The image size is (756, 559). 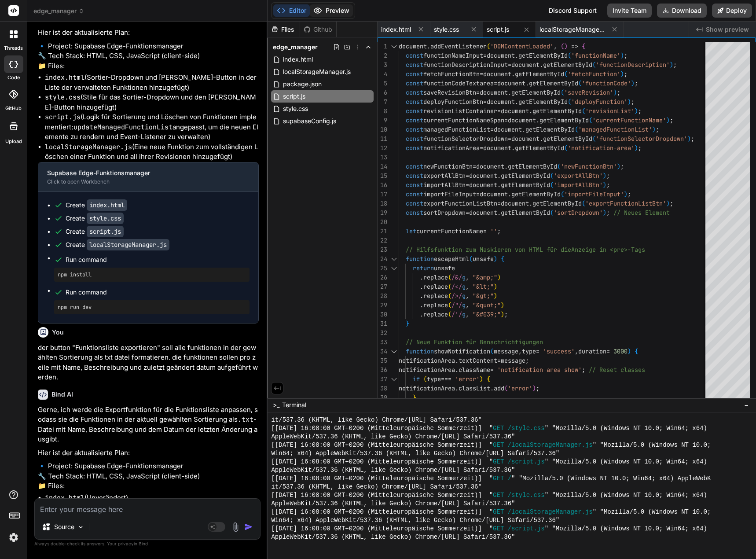 I want to click on li: (Logik für Sortierung und Löschen von Funktionen implementiert; angepasst, um die neuen Elemente ..., so click(x=152, y=127).